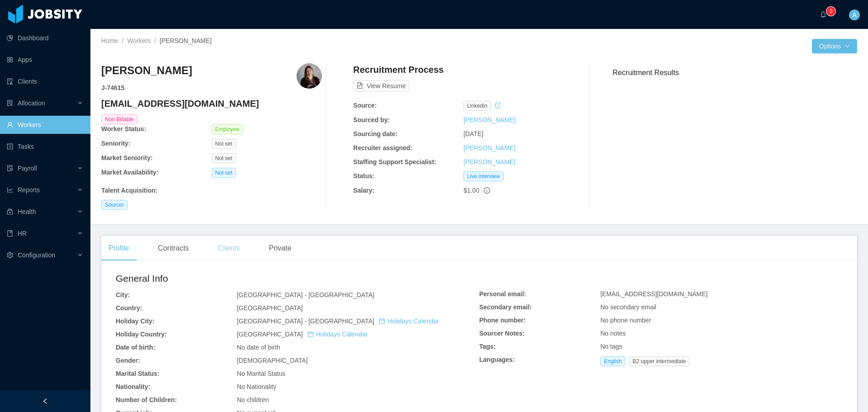 The width and height of the screenshot is (868, 412). Describe the element at coordinates (659, 361) in the screenshot. I see `span: B2 upper intermediate` at that location.